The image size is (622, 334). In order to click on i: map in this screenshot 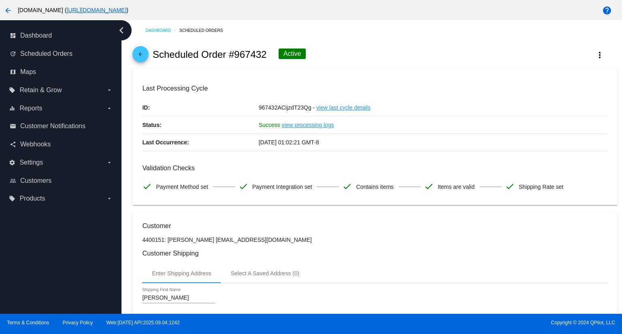, I will do `click(13, 72)`.